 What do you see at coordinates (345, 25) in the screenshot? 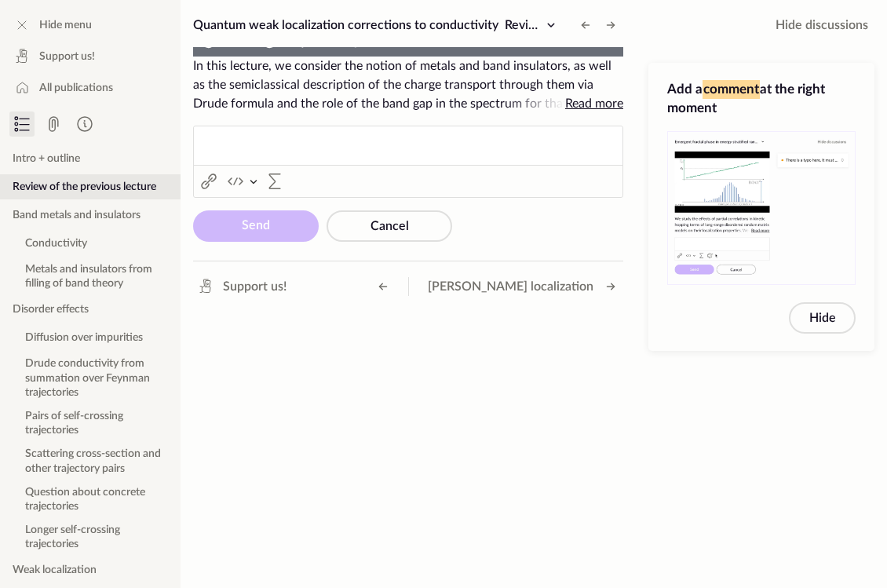
I see `span: Quantum weak localization corrections to conductivity` at bounding box center [345, 25].